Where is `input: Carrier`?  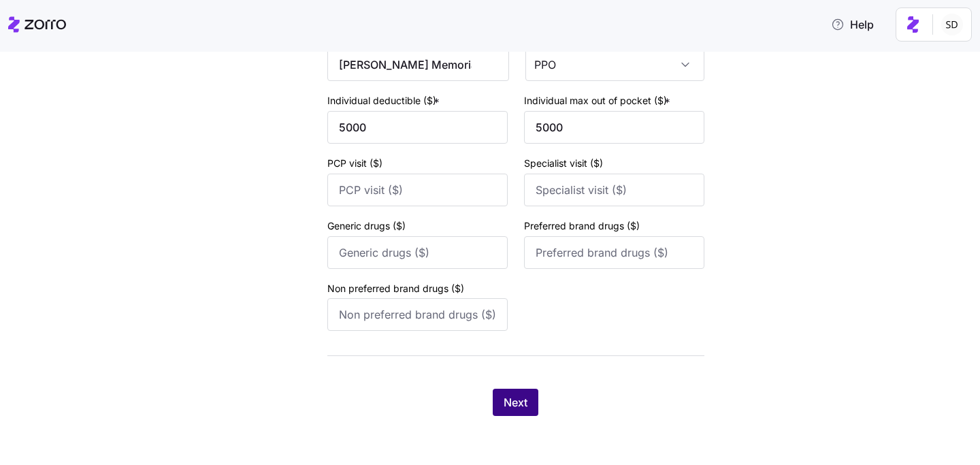
input: Carrier is located at coordinates (418, 65).